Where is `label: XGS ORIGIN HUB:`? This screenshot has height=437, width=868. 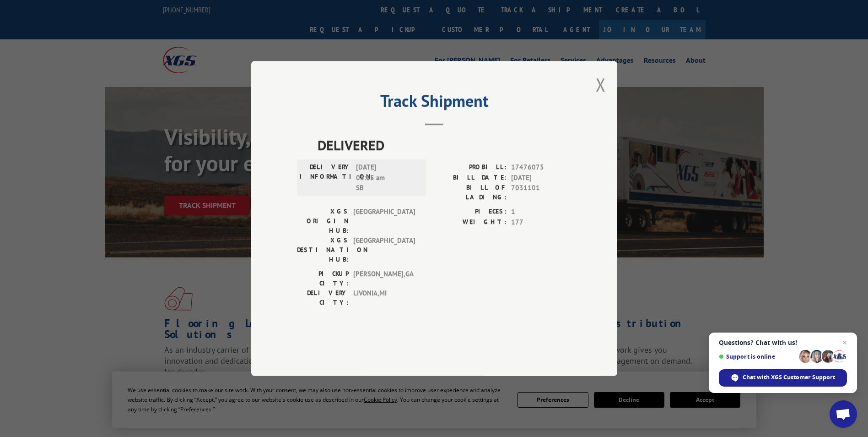
label: XGS ORIGIN HUB: is located at coordinates (323, 221).